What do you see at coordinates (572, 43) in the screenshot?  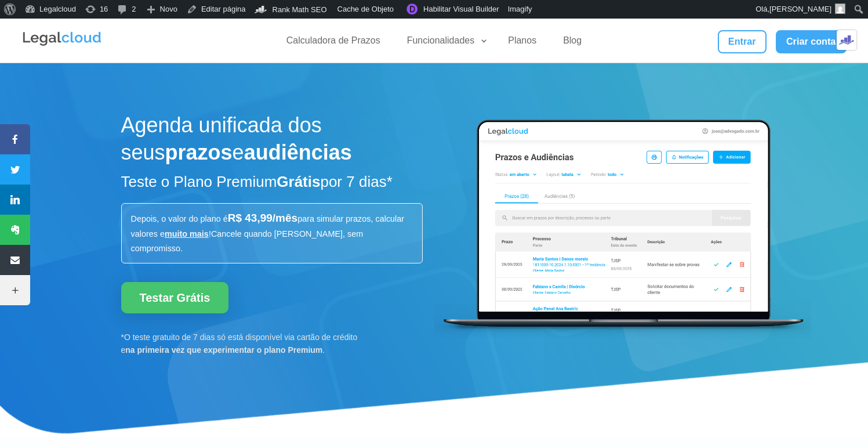 I see `a: Blog` at bounding box center [572, 43].